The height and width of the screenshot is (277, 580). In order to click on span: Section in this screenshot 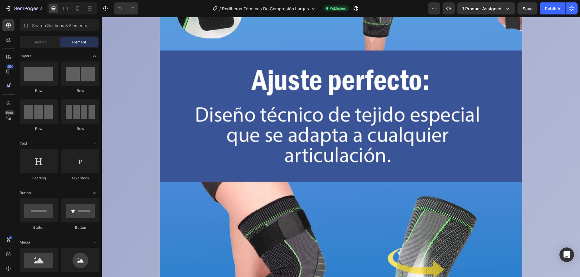, I will do `click(40, 42)`.